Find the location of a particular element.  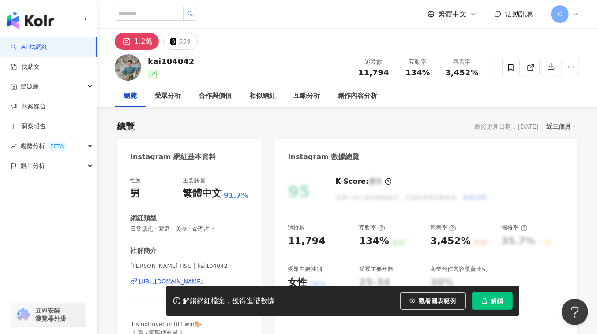

div: 近三個月 is located at coordinates (562, 127).